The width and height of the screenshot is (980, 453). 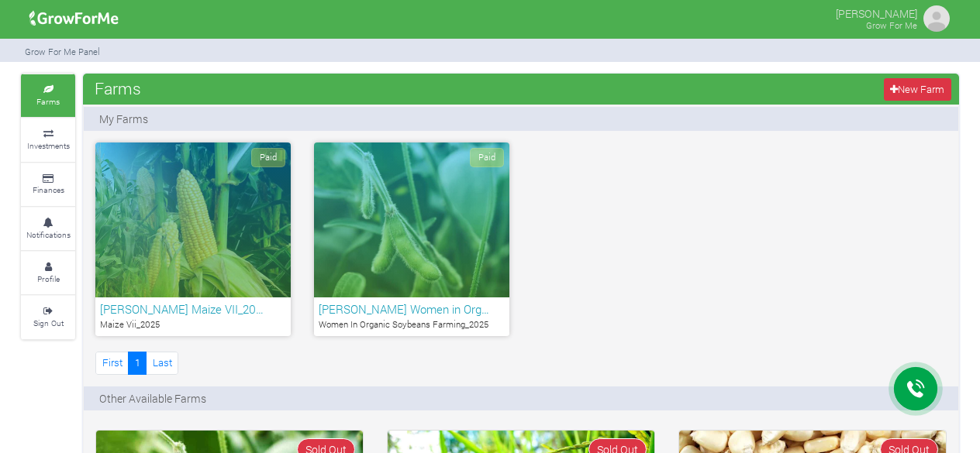 I want to click on small: Grow For Me Panel, so click(x=62, y=51).